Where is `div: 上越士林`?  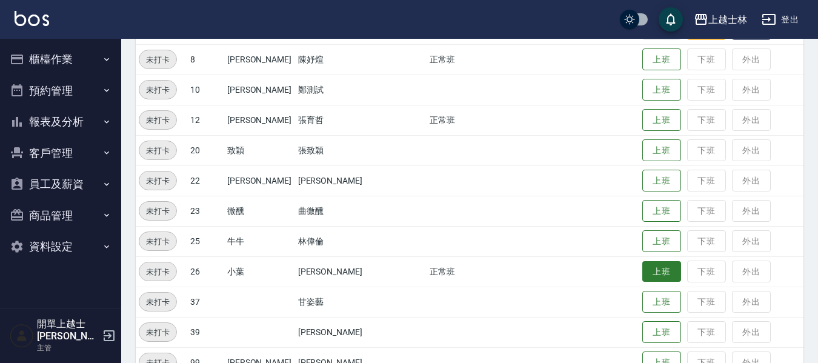 div: 上越士林 is located at coordinates (728, 19).